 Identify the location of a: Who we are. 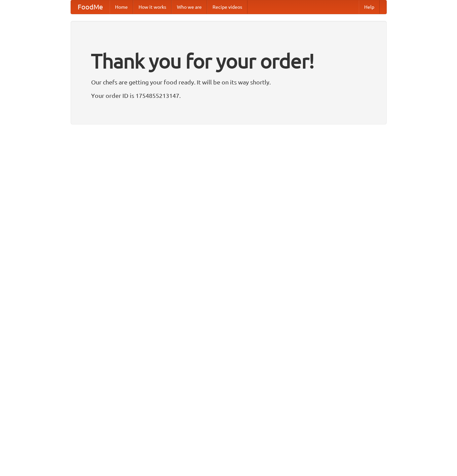
(190, 7).